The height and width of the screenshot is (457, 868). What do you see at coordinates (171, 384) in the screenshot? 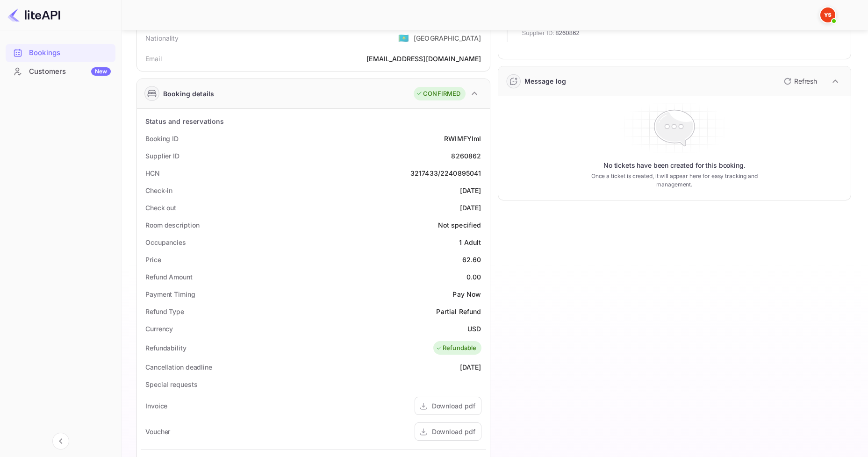
I see `div: Special requests` at bounding box center [171, 384].